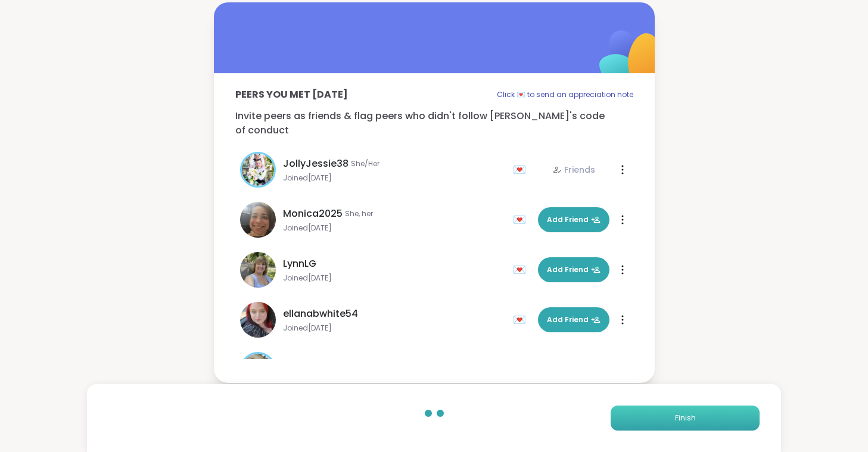  Describe the element at coordinates (565, 94) in the screenshot. I see `p: Click 💌 to send an appreciation note` at that location.